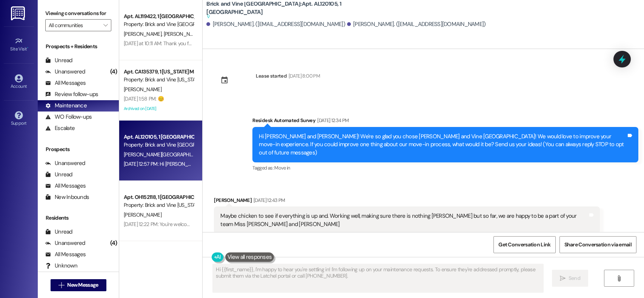 Image resolution: width=644 pixels, height=298 pixels. What do you see at coordinates (19, 45) in the screenshot?
I see `a: Site Visit •` at bounding box center [19, 45].